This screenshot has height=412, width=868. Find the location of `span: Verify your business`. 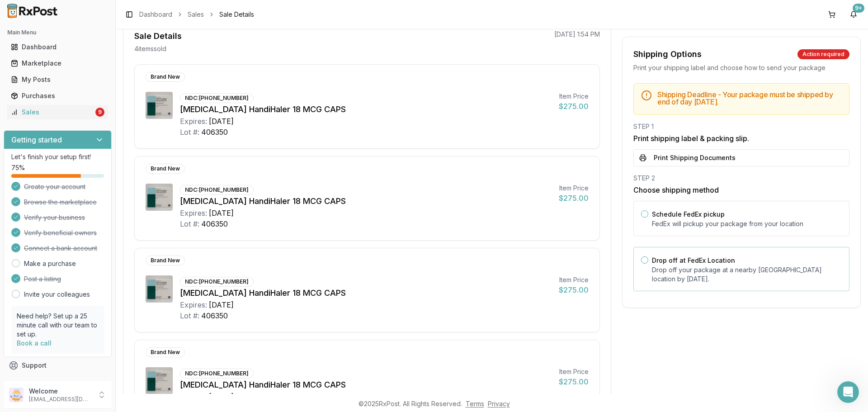

span: Verify your business is located at coordinates (54, 218).